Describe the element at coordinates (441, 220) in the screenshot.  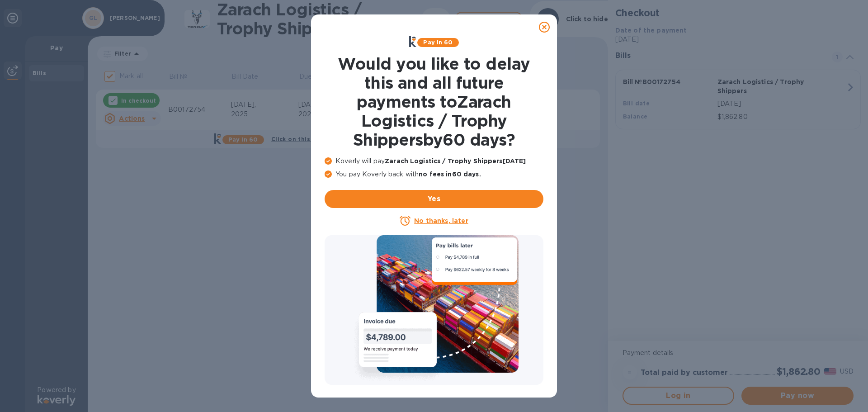
I see `u: No thanks, later` at that location.